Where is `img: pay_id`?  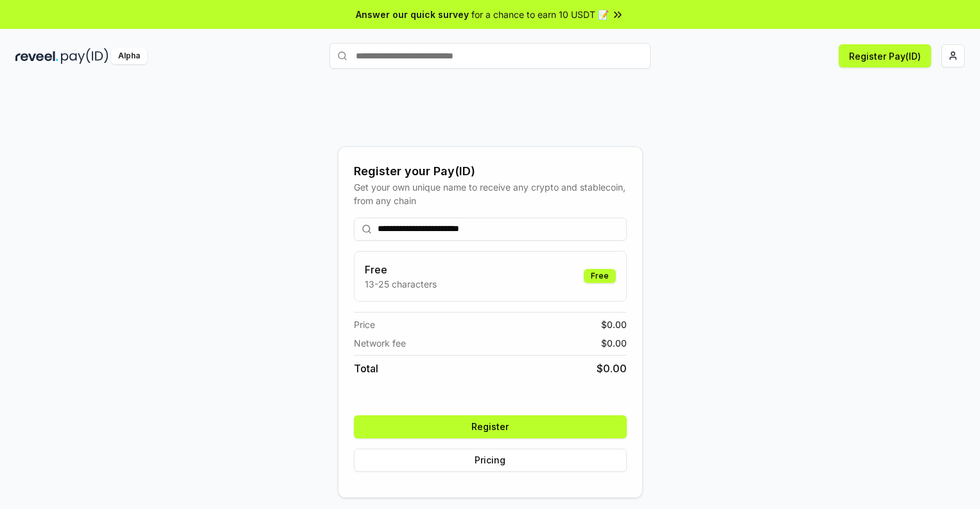 img: pay_id is located at coordinates (85, 56).